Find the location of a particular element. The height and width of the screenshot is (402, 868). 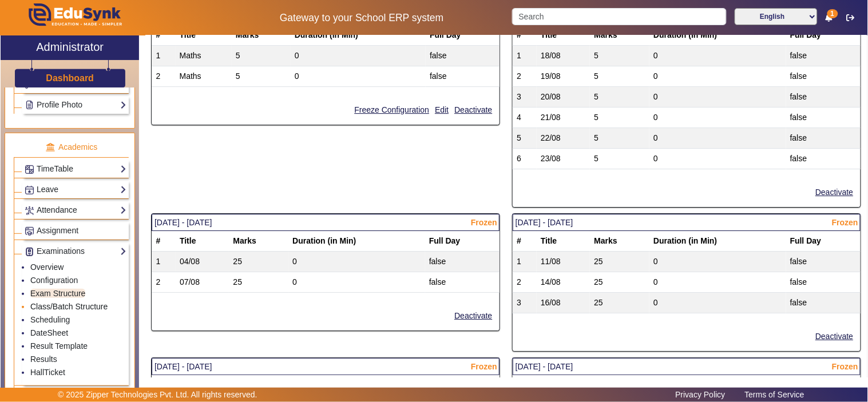

a: Result Template is located at coordinates (59, 346).